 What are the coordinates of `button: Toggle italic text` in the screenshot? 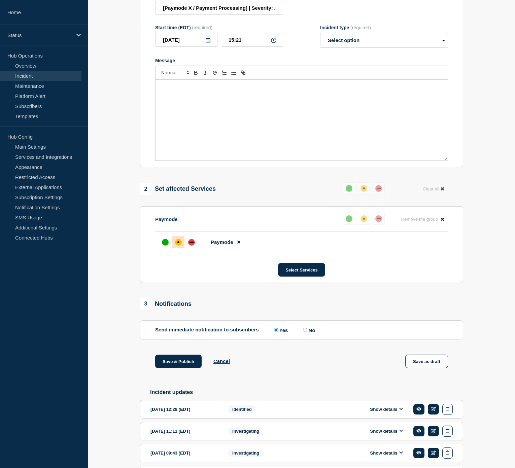 It's located at (205, 73).